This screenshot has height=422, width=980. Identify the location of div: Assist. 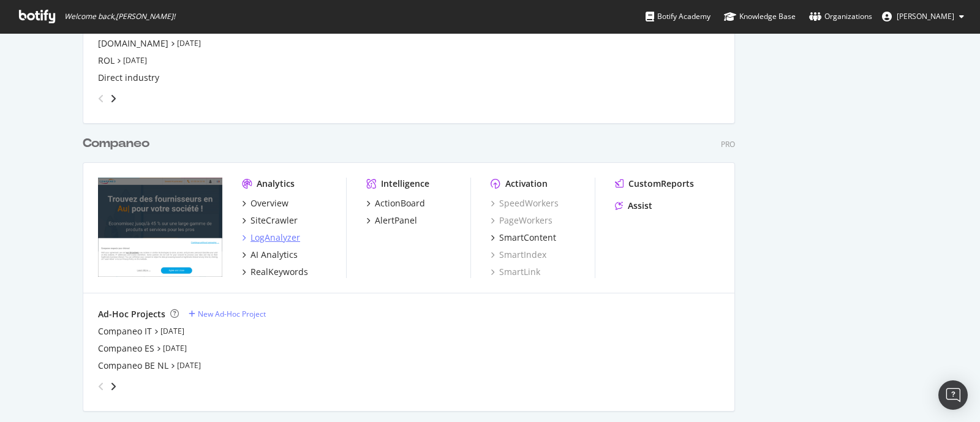
(640, 206).